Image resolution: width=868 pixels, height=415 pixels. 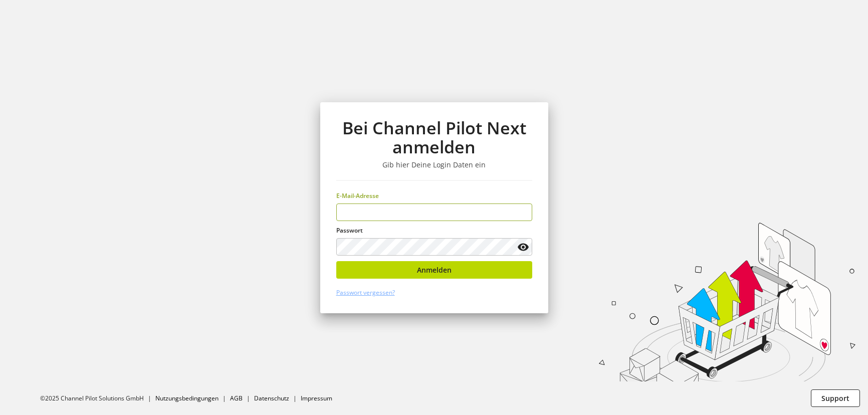 What do you see at coordinates (434, 137) in the screenshot?
I see `h1: Bei Channel Pilot Next anmelden` at bounding box center [434, 137].